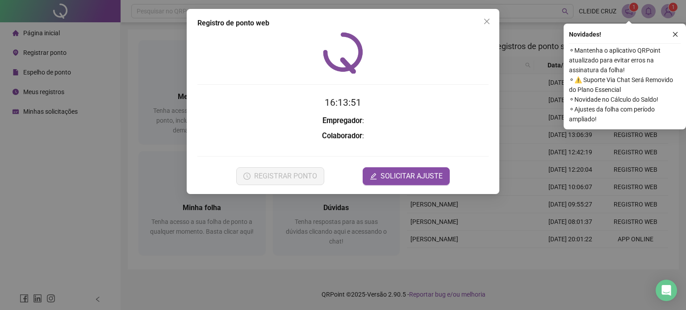 This screenshot has height=310, width=686. Describe the element at coordinates (343, 53) in the screenshot. I see `img: QRPoint` at that location.